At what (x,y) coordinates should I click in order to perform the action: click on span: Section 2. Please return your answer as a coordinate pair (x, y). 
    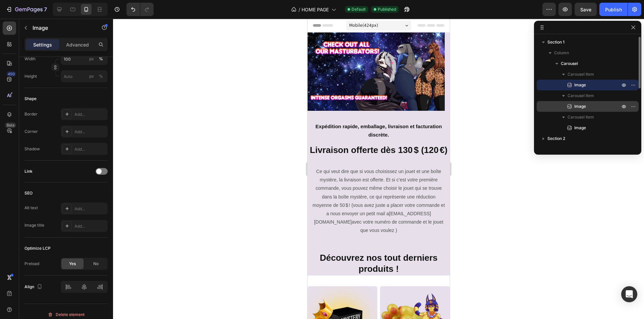
    Looking at the image, I should click on (556, 139).